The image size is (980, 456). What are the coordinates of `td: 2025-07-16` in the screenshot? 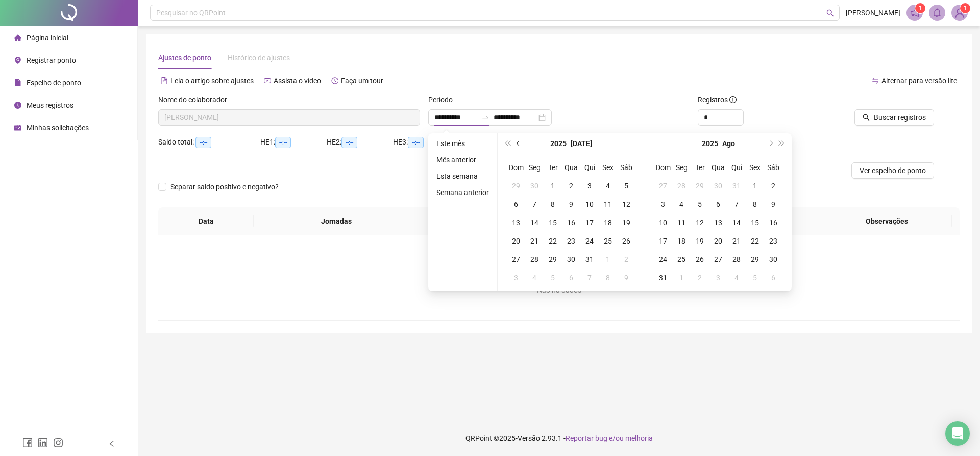 It's located at (571, 223).